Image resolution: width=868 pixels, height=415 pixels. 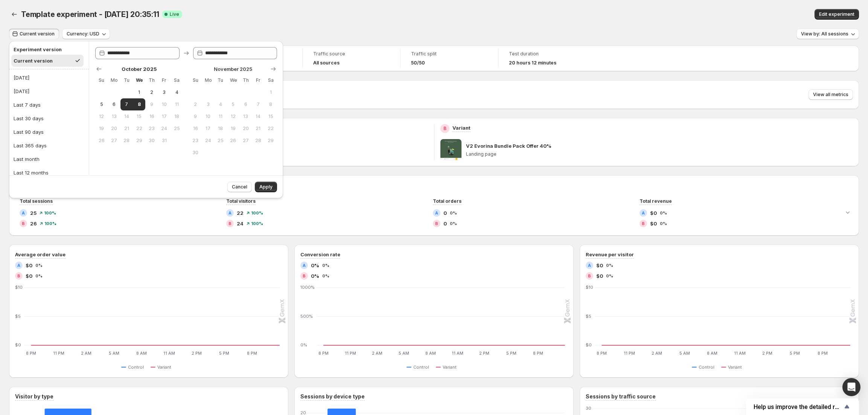 What do you see at coordinates (484, 353) in the screenshot?
I see `text: 2 PM` at bounding box center [484, 353].